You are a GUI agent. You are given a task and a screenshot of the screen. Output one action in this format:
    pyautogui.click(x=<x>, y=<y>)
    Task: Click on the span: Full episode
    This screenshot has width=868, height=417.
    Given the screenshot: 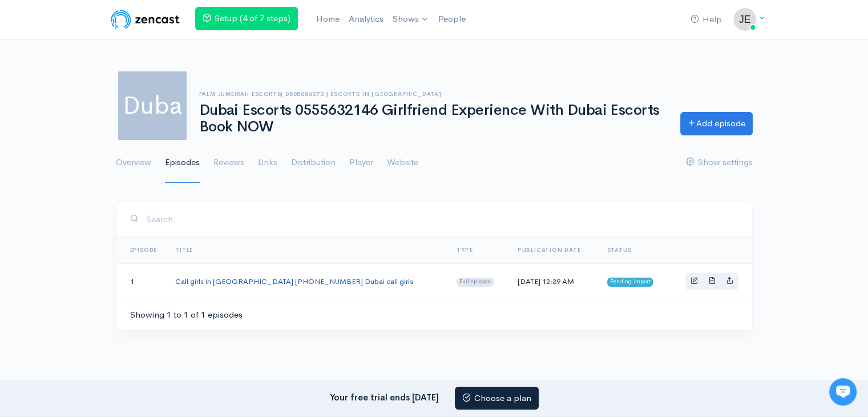 What is the action you would take?
    pyautogui.click(x=475, y=282)
    